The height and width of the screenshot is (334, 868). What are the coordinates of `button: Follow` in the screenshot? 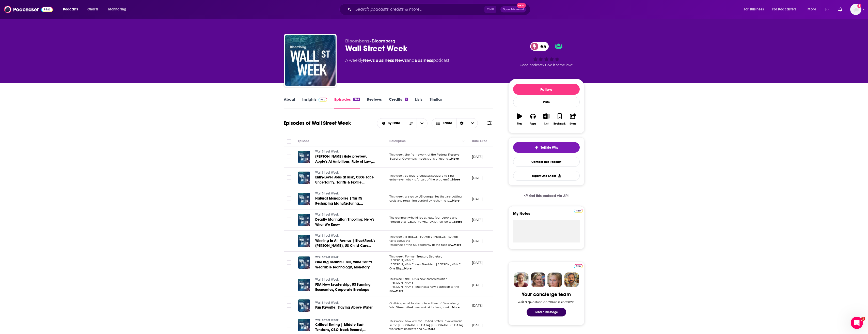 It's located at (547, 89).